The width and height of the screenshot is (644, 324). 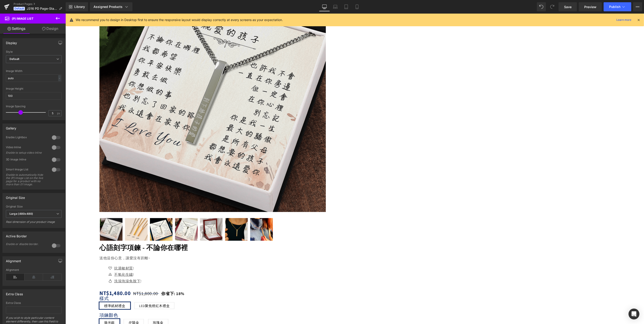 I want to click on div: Display, so click(x=11, y=42).